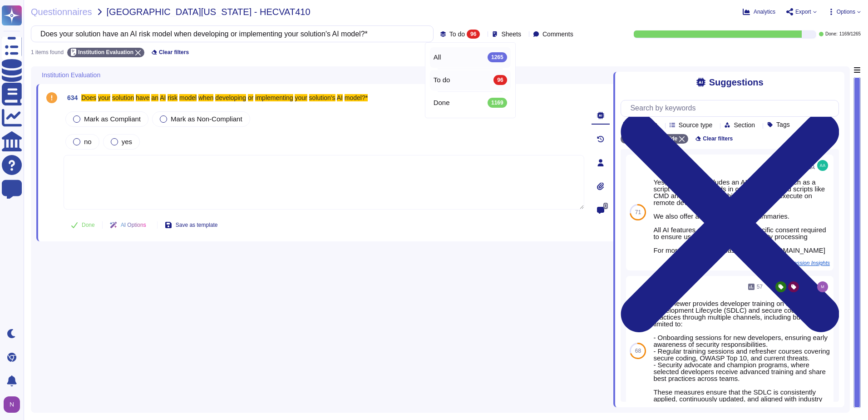  Describe the element at coordinates (231, 98) in the screenshot. I see `mark: developing` at that location.